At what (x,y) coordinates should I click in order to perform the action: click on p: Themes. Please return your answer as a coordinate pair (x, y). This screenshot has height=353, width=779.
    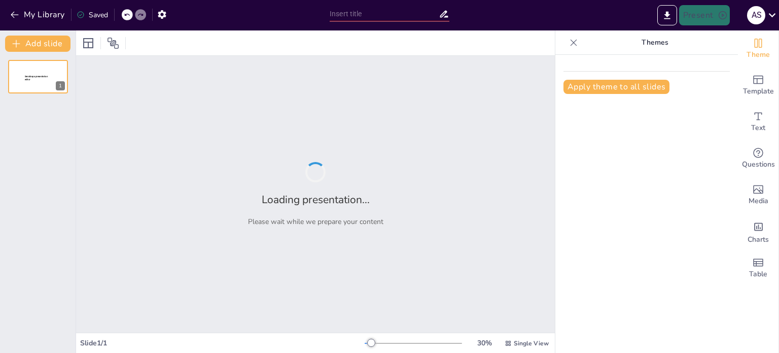
    Looking at the image, I should click on (655, 43).